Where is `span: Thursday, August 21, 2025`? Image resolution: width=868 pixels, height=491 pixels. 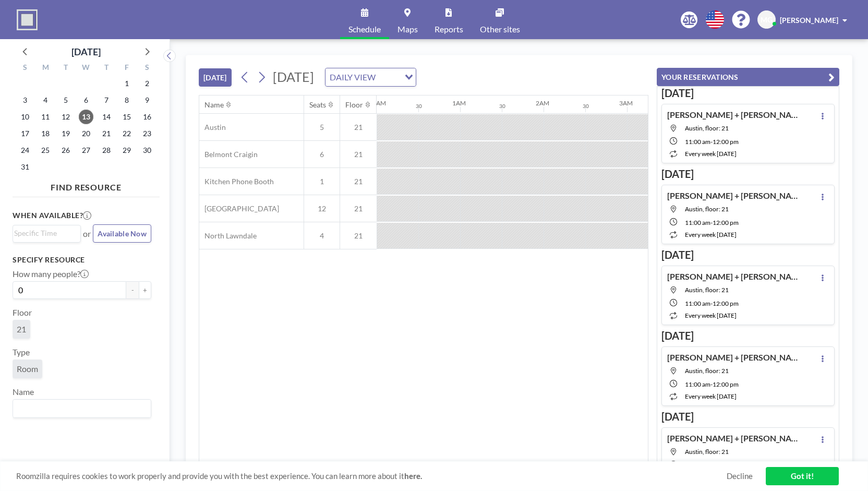 span: Thursday, August 21, 2025 is located at coordinates (107, 134).